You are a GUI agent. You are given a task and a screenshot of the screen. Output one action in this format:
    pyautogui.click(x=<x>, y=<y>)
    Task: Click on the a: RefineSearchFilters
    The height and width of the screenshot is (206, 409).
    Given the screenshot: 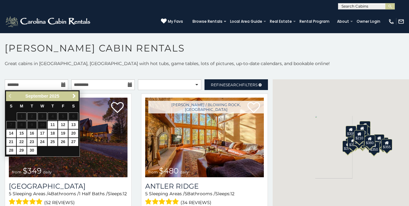 What is the action you would take?
    pyautogui.click(x=236, y=85)
    